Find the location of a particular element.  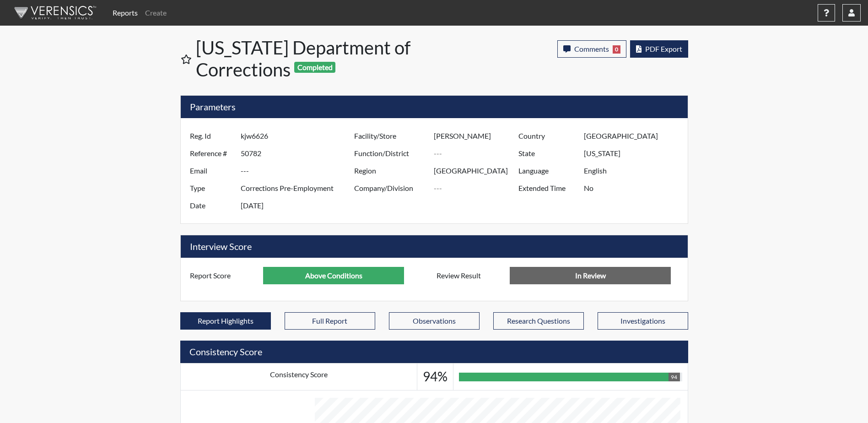

label: Region is located at coordinates (391, 171).